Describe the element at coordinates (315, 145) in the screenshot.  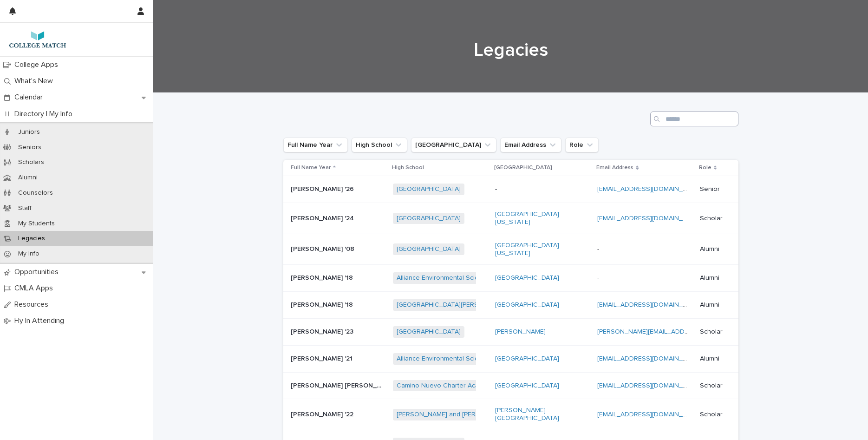
I see `button: Full Name Year` at that location.